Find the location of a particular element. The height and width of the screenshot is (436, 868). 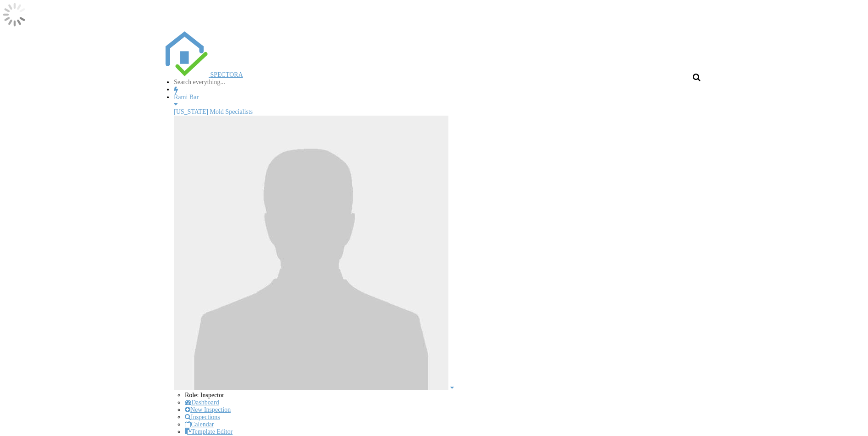

span: Role: Inspector is located at coordinates (204, 395).